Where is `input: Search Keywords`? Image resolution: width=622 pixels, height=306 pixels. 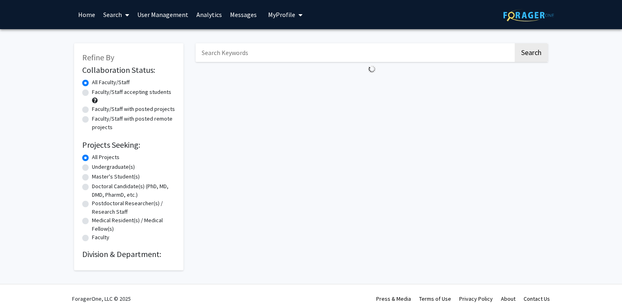
input: Search Keywords is located at coordinates (355, 53).